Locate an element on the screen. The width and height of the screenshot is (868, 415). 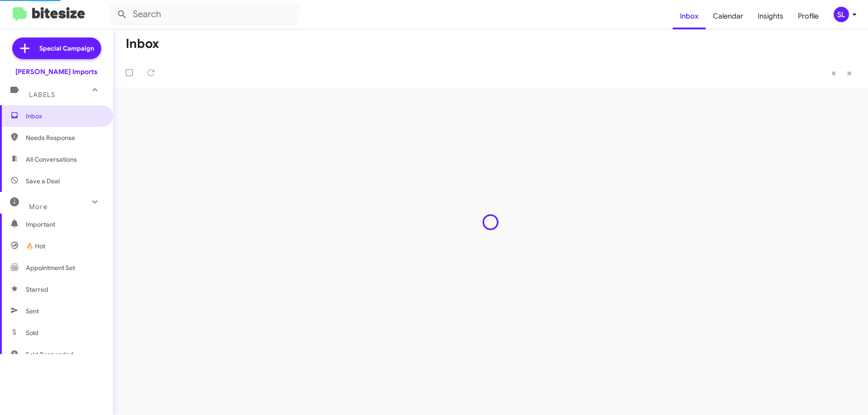
button: SL is located at coordinates (842, 14).